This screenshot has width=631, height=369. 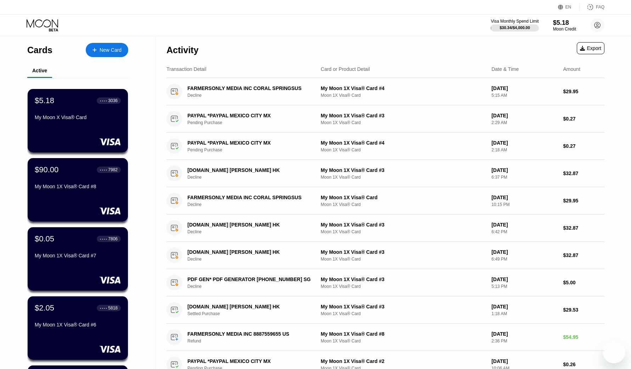 I want to click on div: Transaction Detail, so click(x=186, y=69).